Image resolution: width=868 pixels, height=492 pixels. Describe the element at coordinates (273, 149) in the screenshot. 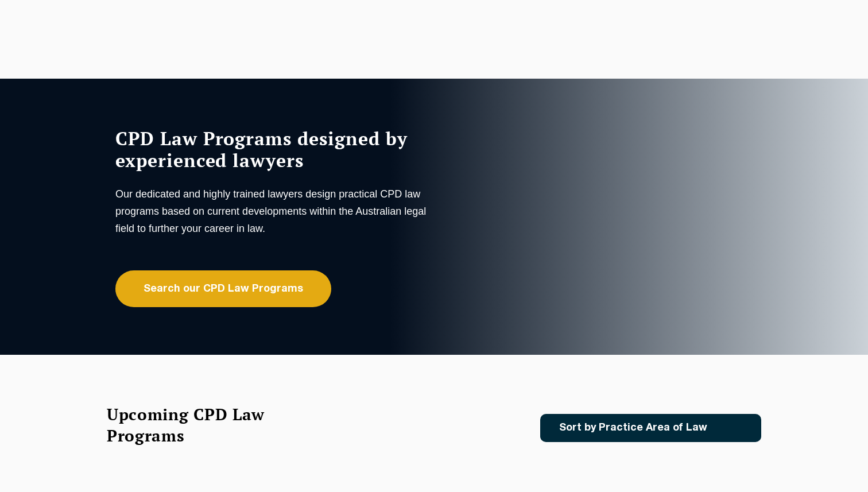

I see `h1: CPD Law Programs designed by experienced lawyers` at that location.